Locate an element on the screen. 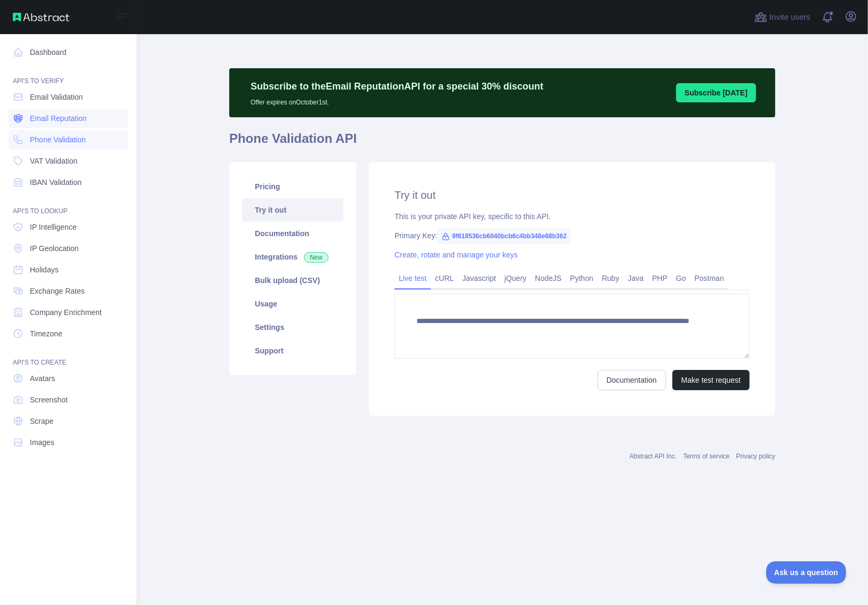 The width and height of the screenshot is (868, 605). span: 9f618536cb6040bcb6c4bb348e68b362 is located at coordinates (504, 236).